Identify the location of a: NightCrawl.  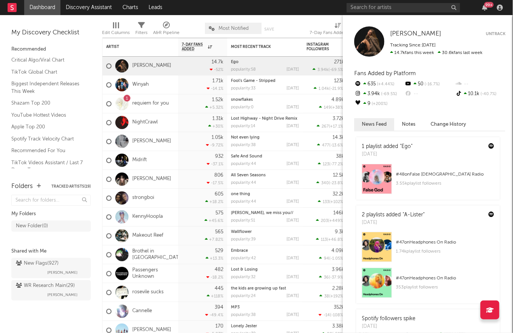
(145, 122).